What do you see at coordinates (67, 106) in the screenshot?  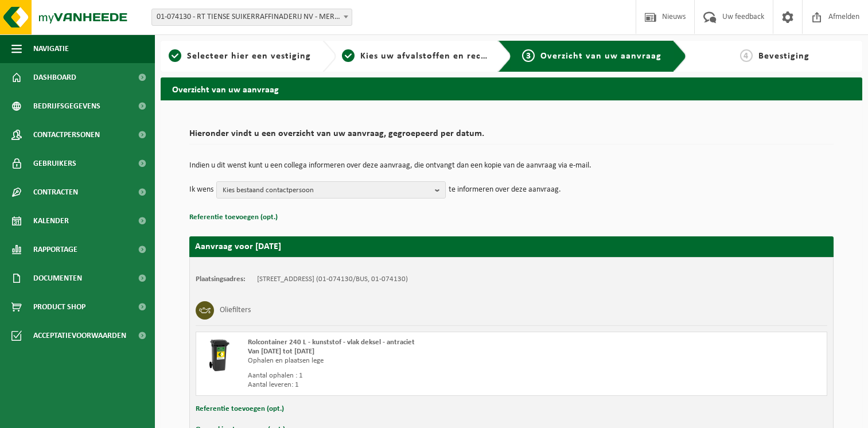 I see `span: Bedrijfsgegevens` at bounding box center [67, 106].